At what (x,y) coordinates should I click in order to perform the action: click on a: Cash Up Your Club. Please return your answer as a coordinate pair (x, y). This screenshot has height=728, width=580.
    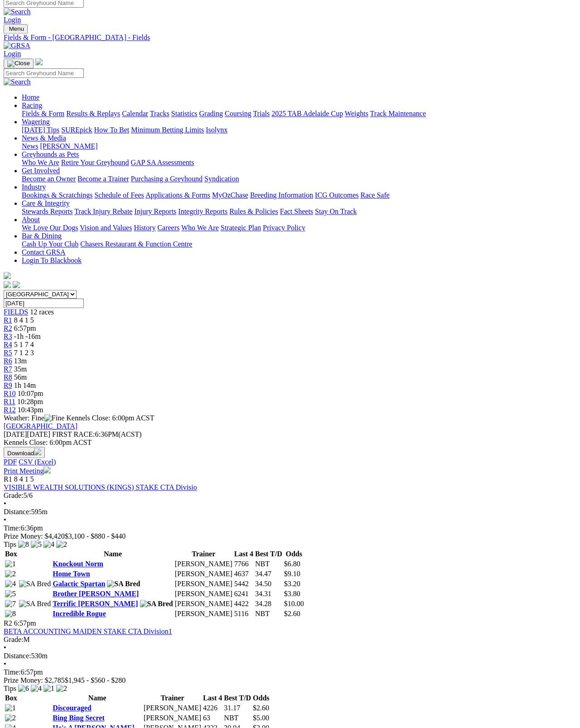
    Looking at the image, I should click on (50, 245).